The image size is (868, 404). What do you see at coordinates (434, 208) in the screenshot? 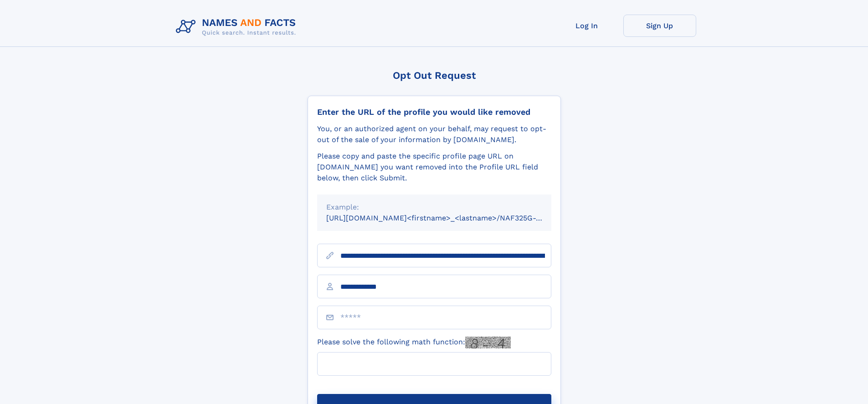
I see `div: Example:` at bounding box center [434, 208].